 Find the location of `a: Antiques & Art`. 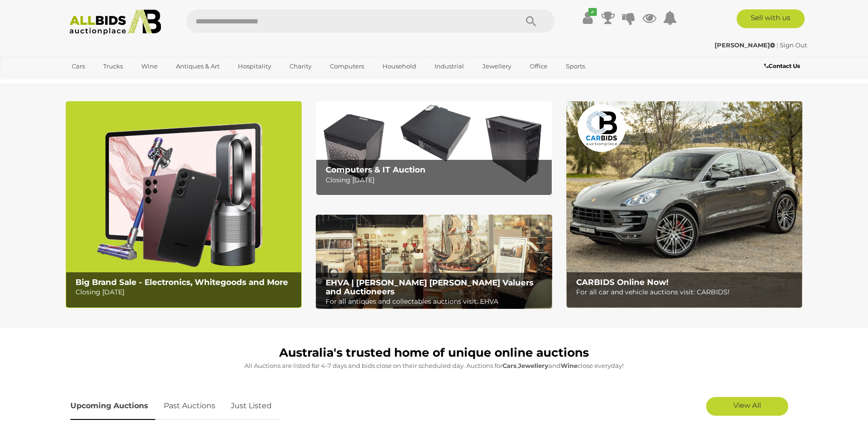

a: Antiques & Art is located at coordinates (197, 66).